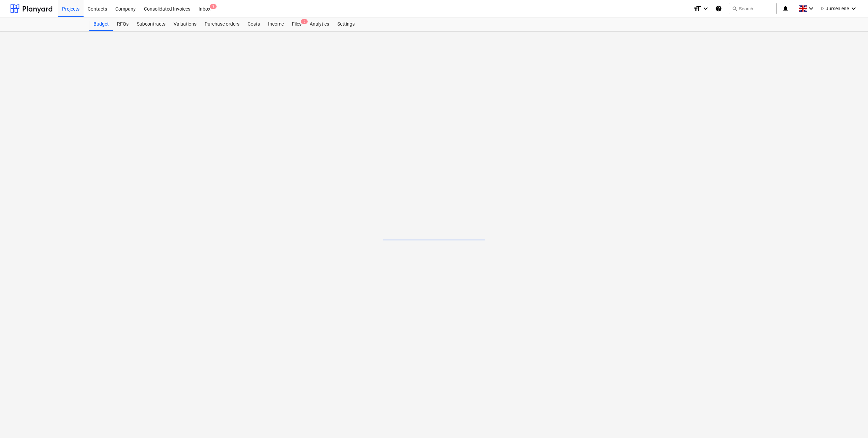 This screenshot has width=868, height=438. I want to click on a: RFQs, so click(123, 24).